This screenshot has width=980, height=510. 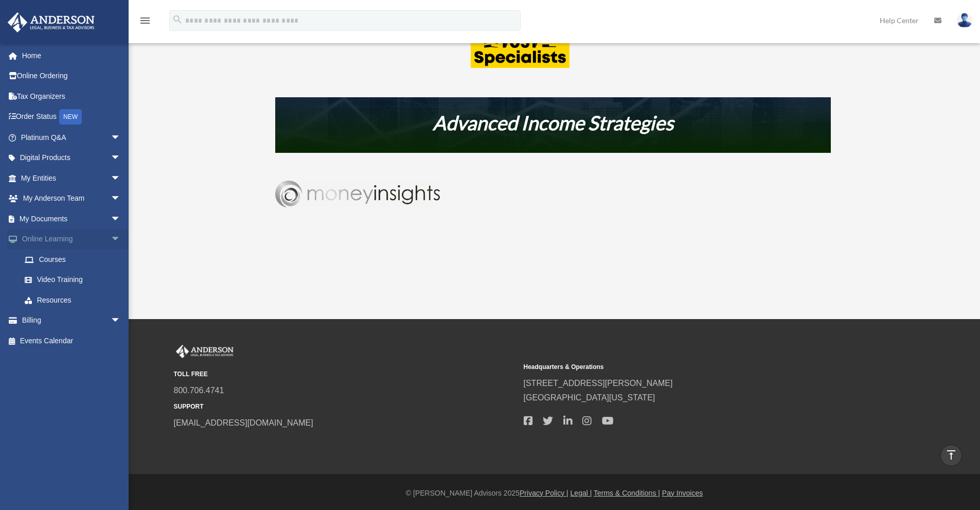 What do you see at coordinates (71, 76) in the screenshot?
I see `a: Online Ordering` at bounding box center [71, 76].